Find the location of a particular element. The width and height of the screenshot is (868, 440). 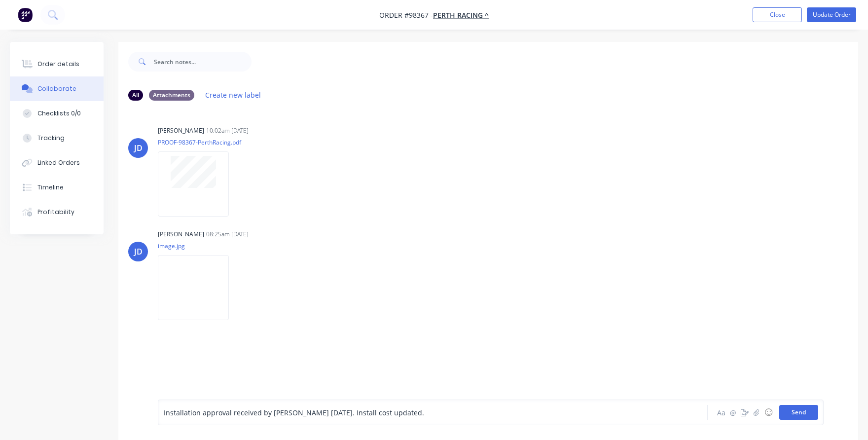

button: Timeline is located at coordinates (57, 188).